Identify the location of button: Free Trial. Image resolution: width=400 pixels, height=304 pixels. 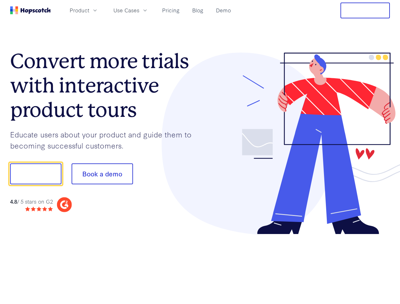
(366, 10).